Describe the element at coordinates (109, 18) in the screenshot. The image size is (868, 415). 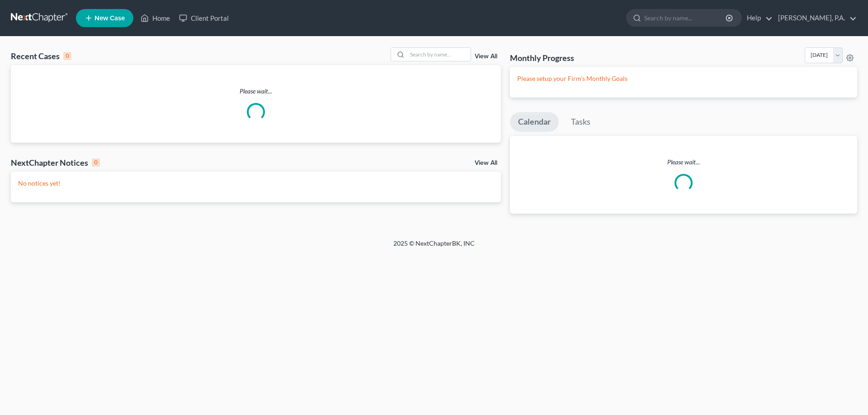
I see `span: New Case` at that location.